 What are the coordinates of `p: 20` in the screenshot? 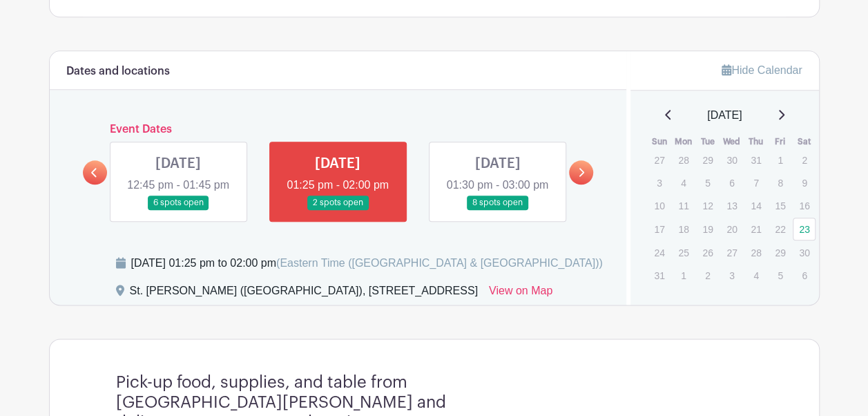 It's located at (731, 229).